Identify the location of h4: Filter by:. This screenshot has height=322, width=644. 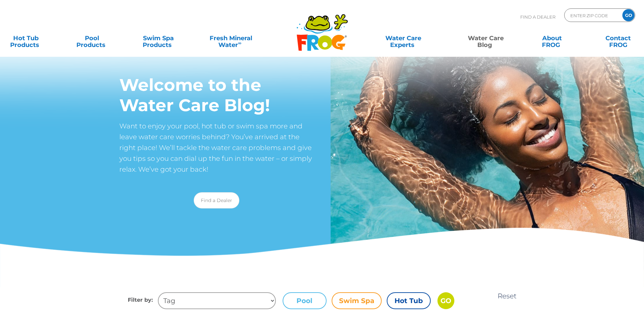
(143, 301).